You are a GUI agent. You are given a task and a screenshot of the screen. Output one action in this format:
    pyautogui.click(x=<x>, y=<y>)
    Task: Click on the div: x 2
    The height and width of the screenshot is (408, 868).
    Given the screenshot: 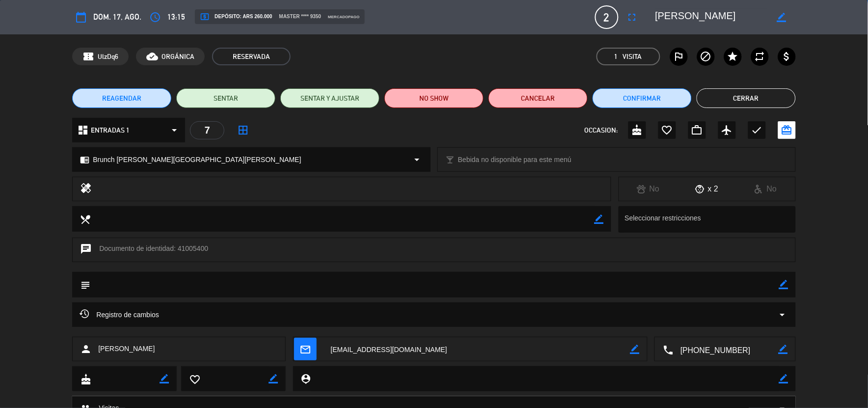 What is the action you would take?
    pyautogui.click(x=707, y=189)
    